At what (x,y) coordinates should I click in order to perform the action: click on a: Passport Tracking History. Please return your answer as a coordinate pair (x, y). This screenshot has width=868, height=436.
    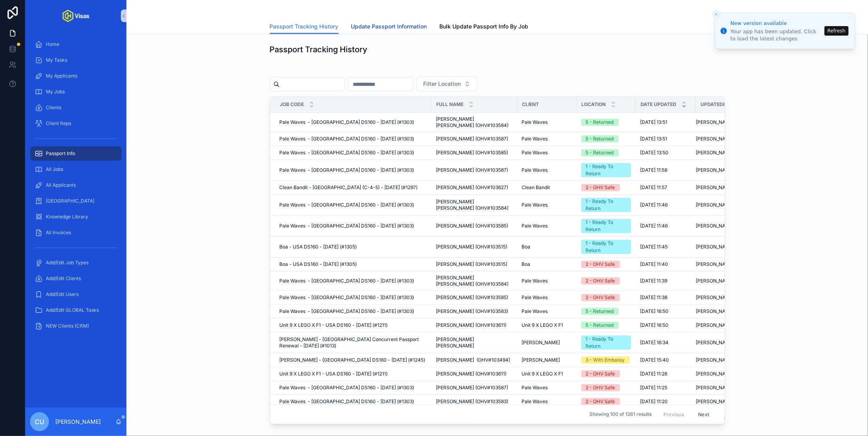
    Looking at the image, I should click on (304, 27).